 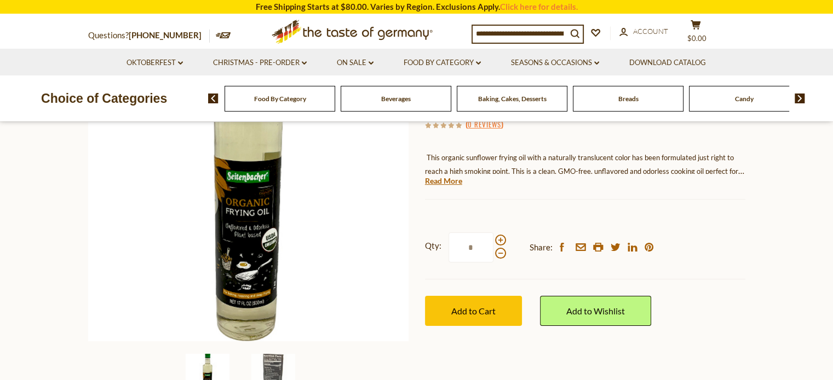 What do you see at coordinates (149, 36) in the screenshot?
I see `p: Questions?` at bounding box center [149, 36].